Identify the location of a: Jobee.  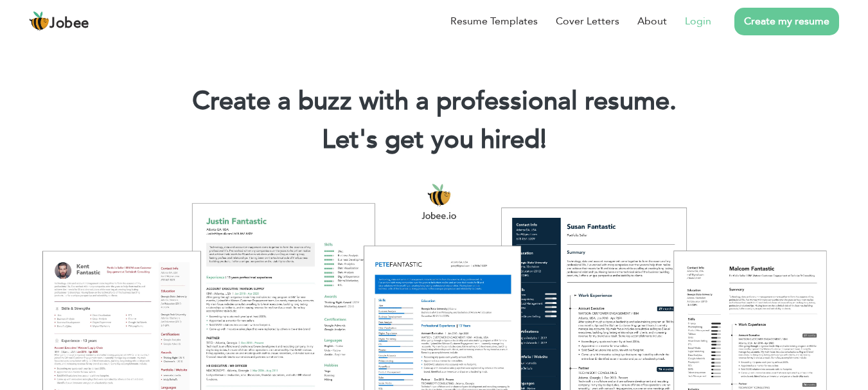
(59, 21).